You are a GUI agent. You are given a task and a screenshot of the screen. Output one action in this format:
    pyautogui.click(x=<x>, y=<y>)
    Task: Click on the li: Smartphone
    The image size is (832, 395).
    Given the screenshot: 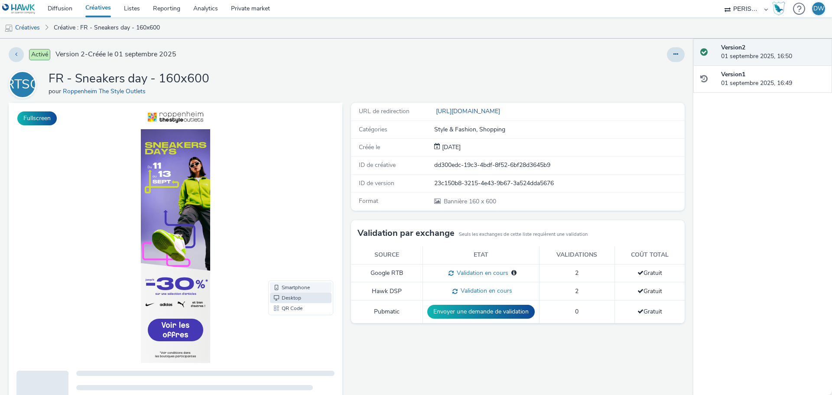 What is the action you would take?
    pyautogui.click(x=292, y=185)
    